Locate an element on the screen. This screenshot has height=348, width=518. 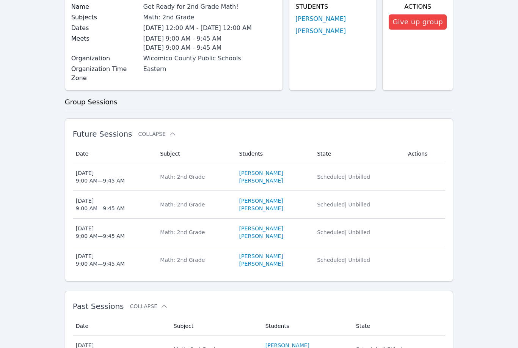
label: Meets is located at coordinates (105, 39).